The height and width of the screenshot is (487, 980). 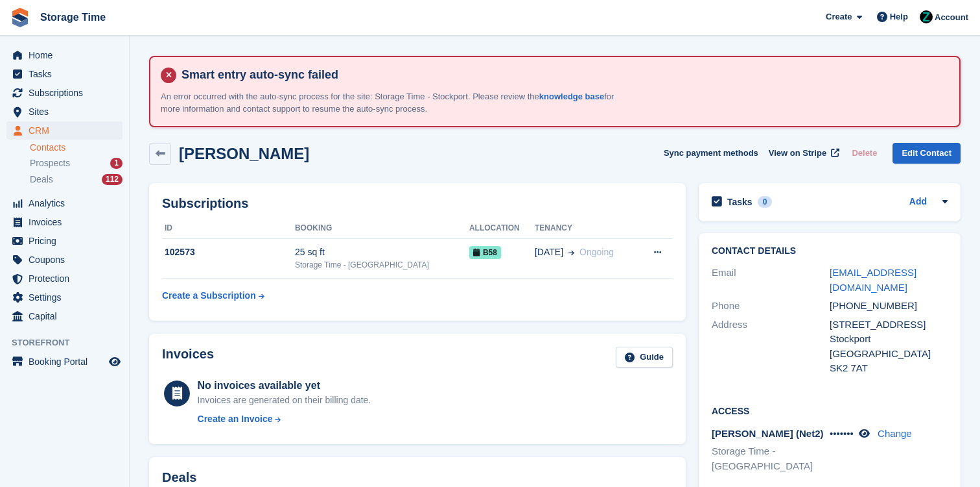 What do you see at coordinates (797, 153) in the screenshot?
I see `span: View on Stripe` at bounding box center [797, 153].